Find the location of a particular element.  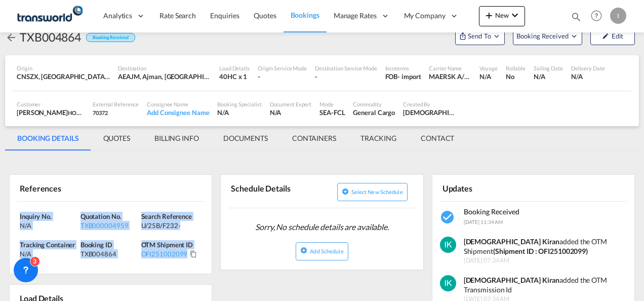

div: Document Expert is located at coordinates (291, 104).